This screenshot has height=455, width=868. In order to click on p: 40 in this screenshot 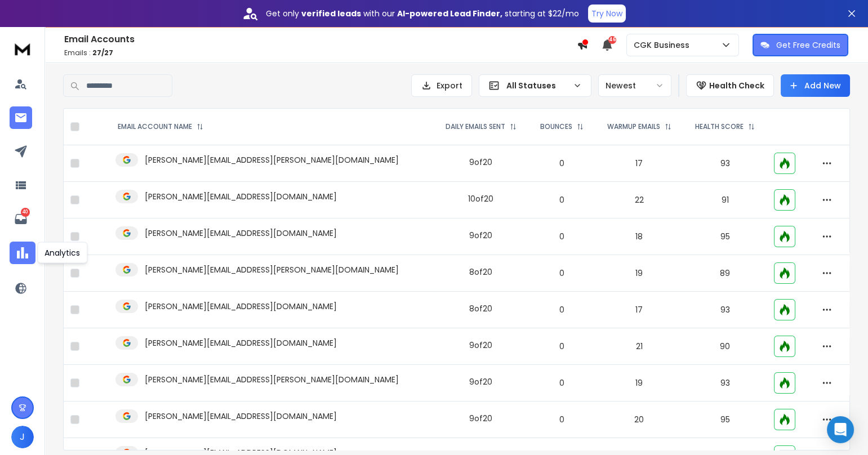, I will do `click(26, 212)`.